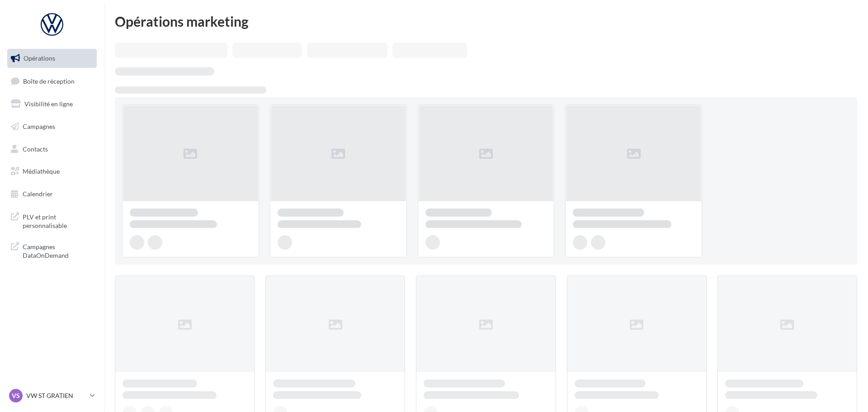 The width and height of the screenshot is (868, 412). Describe the element at coordinates (39, 126) in the screenshot. I see `span: Campagnes` at that location.